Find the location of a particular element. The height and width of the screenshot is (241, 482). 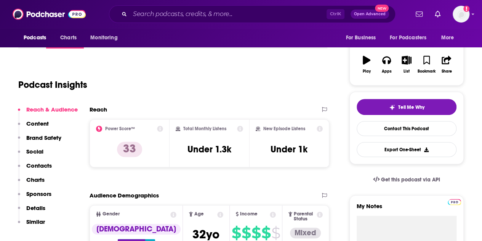

h2: Power Score™ is located at coordinates (120, 129).